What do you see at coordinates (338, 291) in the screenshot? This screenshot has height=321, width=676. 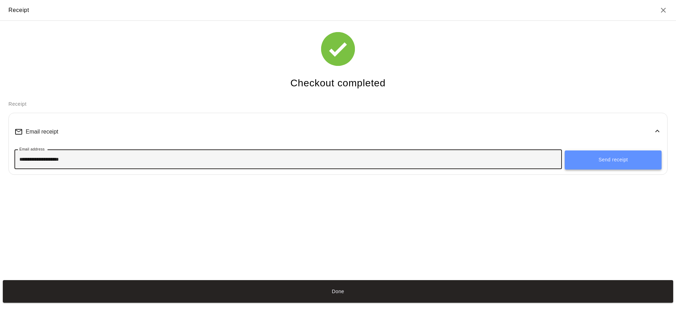 I see `button: Done` at bounding box center [338, 291].